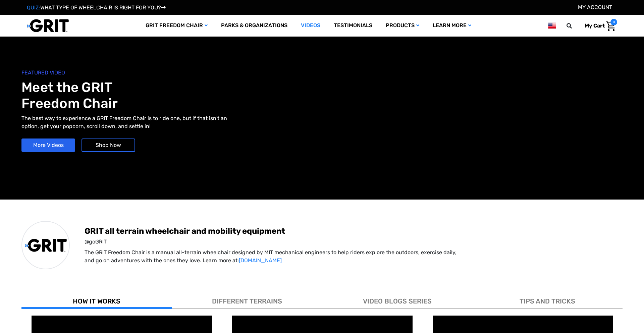 This screenshot has height=333, width=644. Describe the element at coordinates (353, 231) in the screenshot. I see `span: GRIT all terrain wheelchair and mobility equipment` at that location.